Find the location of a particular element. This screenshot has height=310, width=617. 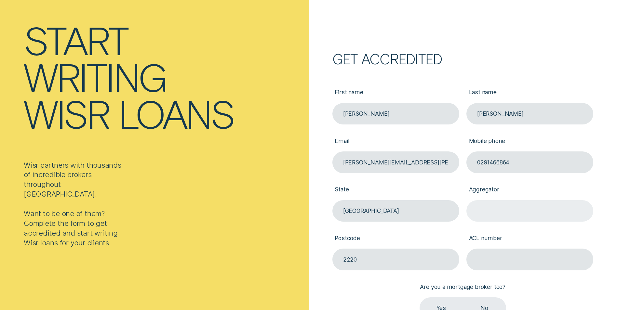

div: Start is located at coordinates (76, 40).